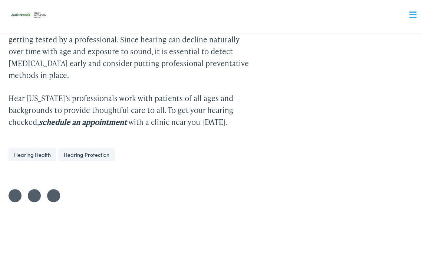  Describe the element at coordinates (15, 193) in the screenshot. I see `a: Share on Twitter` at that location.